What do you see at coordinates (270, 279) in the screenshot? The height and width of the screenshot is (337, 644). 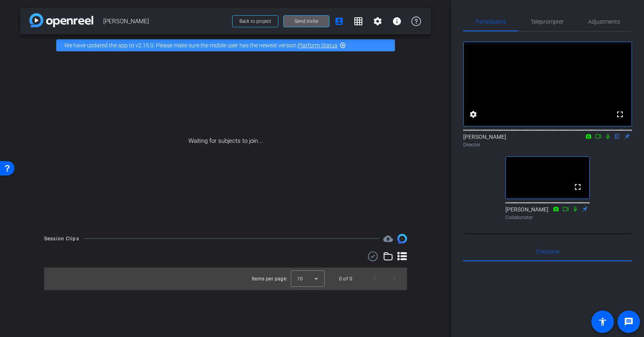 I see `div: Items per page:` at bounding box center [270, 279].